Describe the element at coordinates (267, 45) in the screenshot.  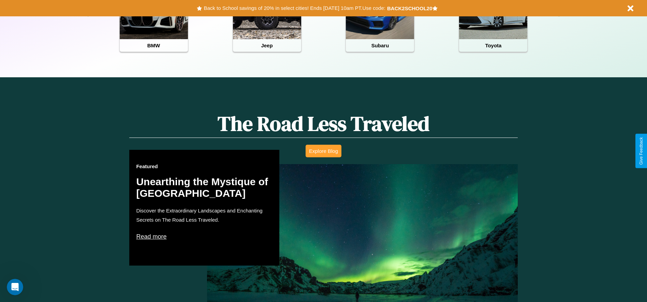
I see `h4: Jeep` at that location.